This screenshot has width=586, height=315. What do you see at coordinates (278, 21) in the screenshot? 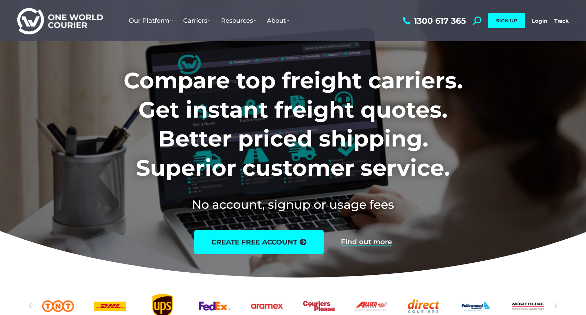
I see `span: About` at bounding box center [278, 21].